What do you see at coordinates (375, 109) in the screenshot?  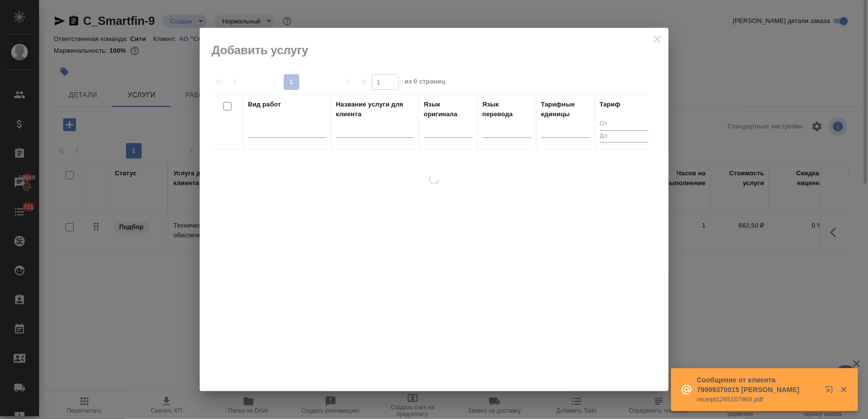 I see `div: Название услуги для клиента` at bounding box center [375, 109].